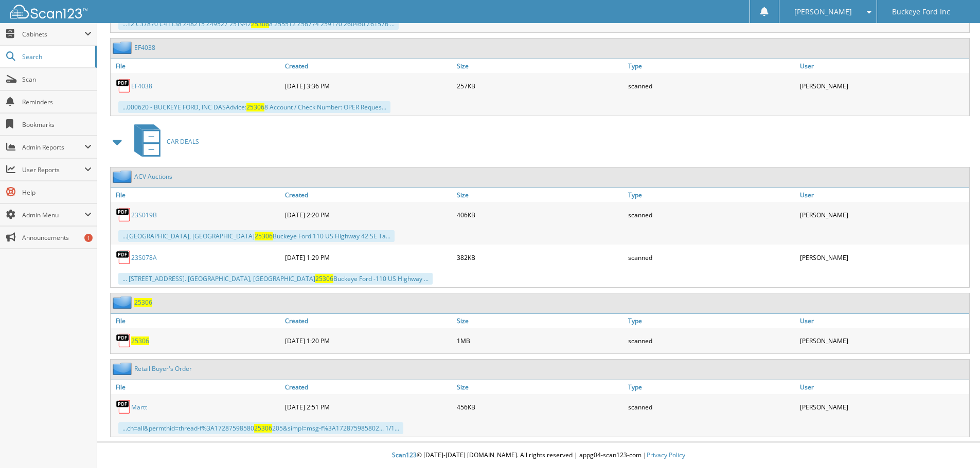  Describe the element at coordinates (56, 56) in the screenshot. I see `span: Search` at that location.